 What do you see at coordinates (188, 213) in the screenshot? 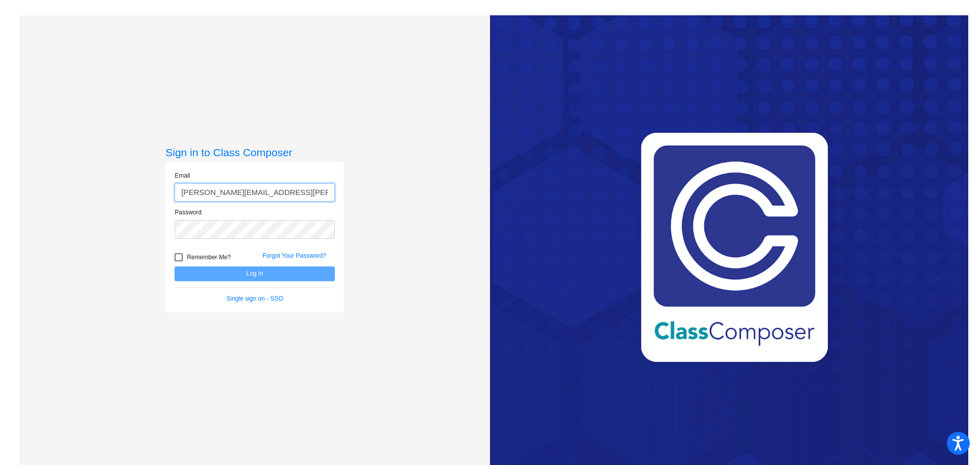
I see `label: Password` at bounding box center [188, 213].